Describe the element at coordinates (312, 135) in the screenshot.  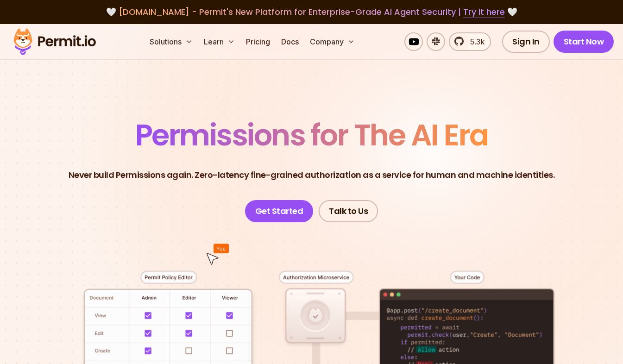
I see `span: Permissions for The AI Era` at that location.